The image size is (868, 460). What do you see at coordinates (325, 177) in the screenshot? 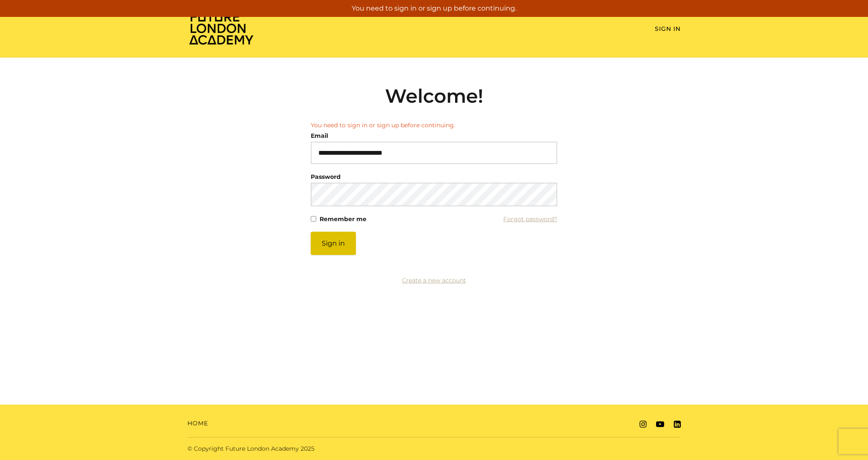
I see `label: Password` at bounding box center [325, 177].